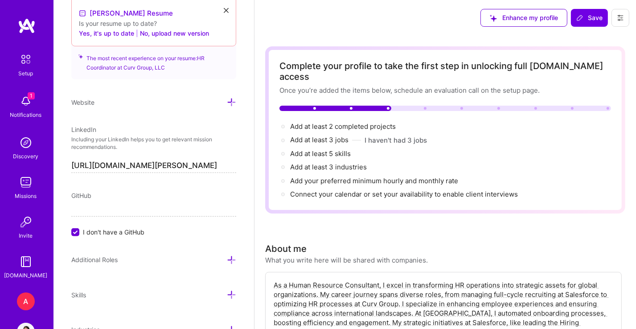 The height and width of the screenshot is (329, 636). I want to click on img: bell, so click(26, 101).